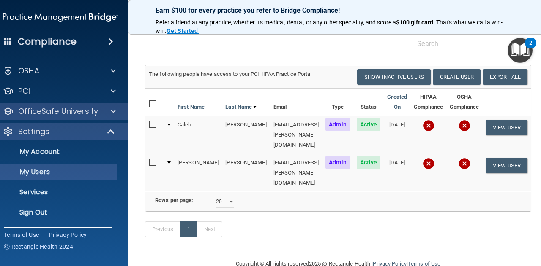  I want to click on a: Created On, so click(397, 102).